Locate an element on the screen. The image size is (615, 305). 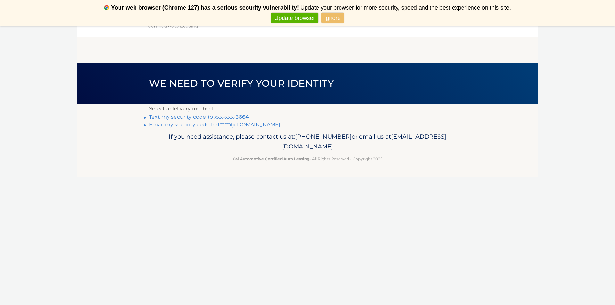
span: Update your browser for more security, speed and the best experience on this site. is located at coordinates (405, 8).